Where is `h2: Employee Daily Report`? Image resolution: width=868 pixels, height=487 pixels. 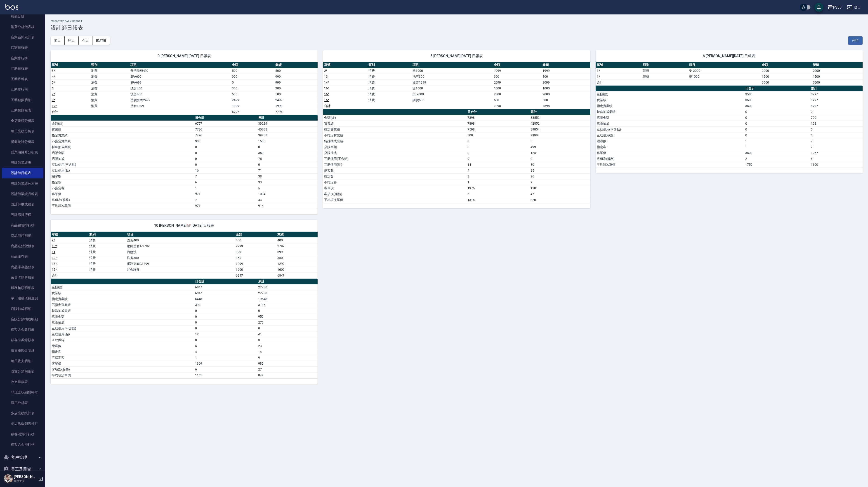
h2: Employee Daily Report is located at coordinates (457, 21).